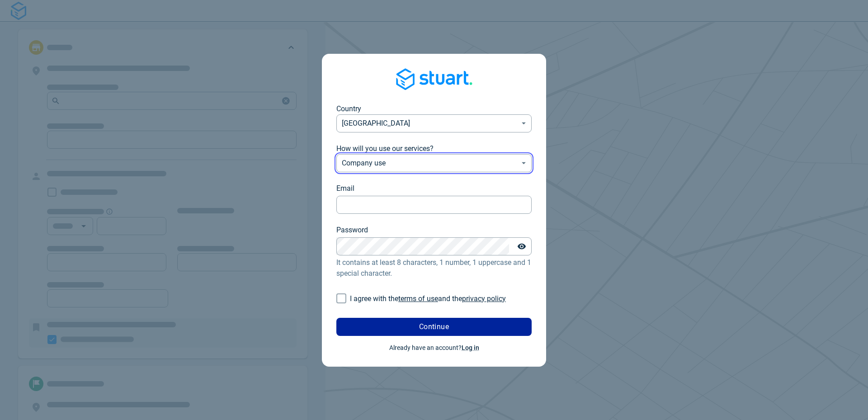 The image size is (868, 420). I want to click on span: Continue, so click(434, 326).